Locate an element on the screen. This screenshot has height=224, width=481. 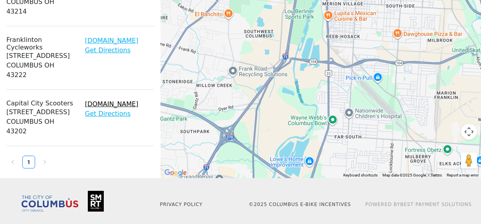
h6: Franklinton Cycleworks is located at coordinates (41, 44).